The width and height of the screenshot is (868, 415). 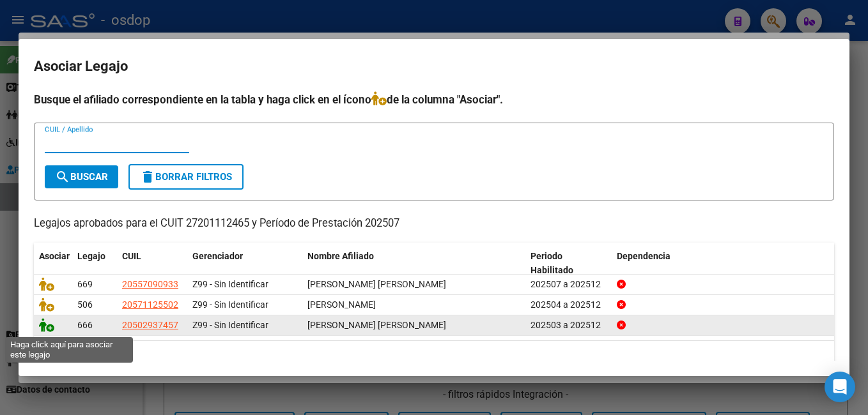 I want to click on span: Gerenciador, so click(x=217, y=257).